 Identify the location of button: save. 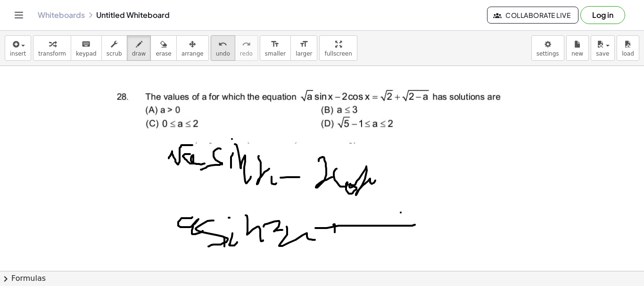
(603, 48).